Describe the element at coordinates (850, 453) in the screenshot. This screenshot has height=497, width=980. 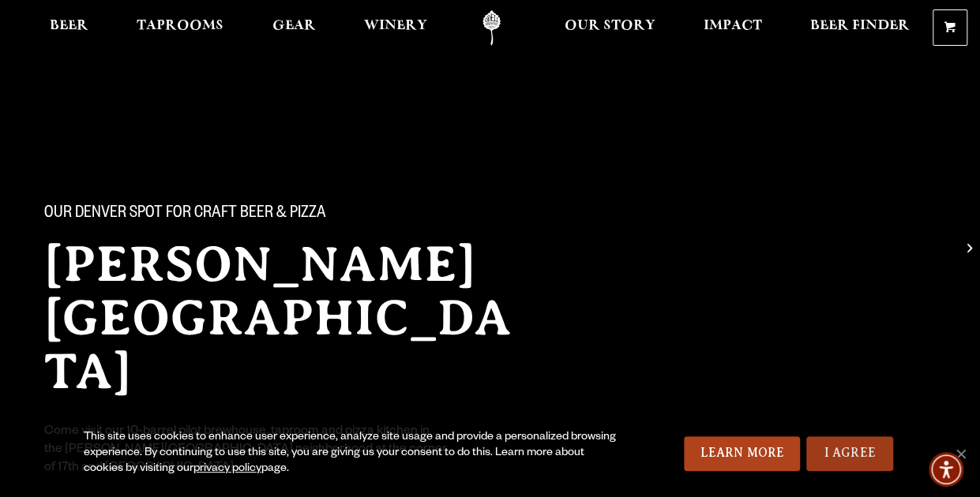
I see `a: I Agree` at that location.